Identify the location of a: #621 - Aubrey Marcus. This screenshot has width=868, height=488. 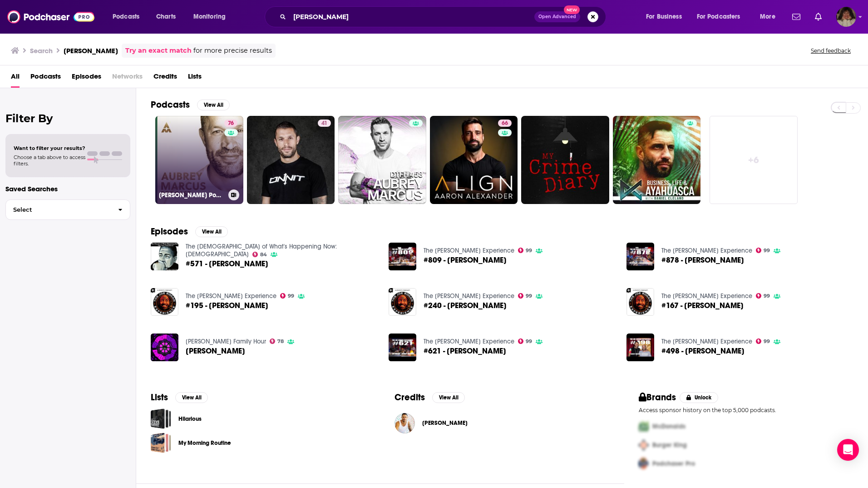
(402, 347).